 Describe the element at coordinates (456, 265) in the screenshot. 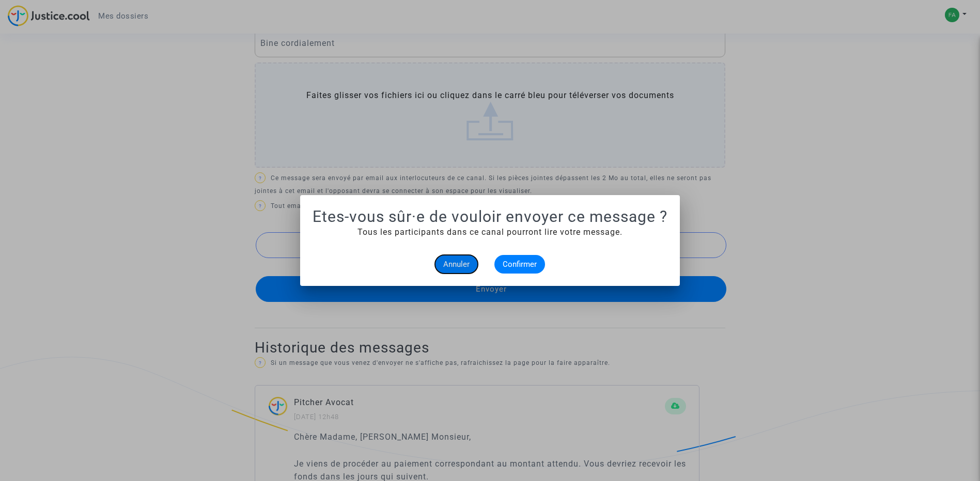

I see `span: Annuler` at that location.